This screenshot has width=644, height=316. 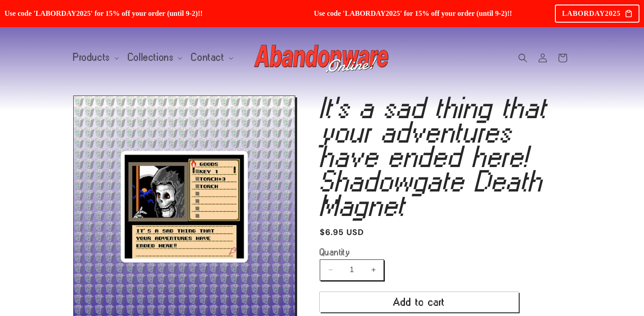 I want to click on summary: Products, so click(x=95, y=58).